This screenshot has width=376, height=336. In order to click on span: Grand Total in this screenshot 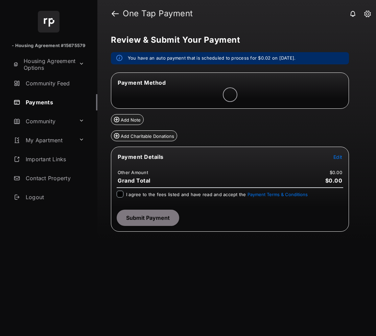, I will do `click(134, 180)`.